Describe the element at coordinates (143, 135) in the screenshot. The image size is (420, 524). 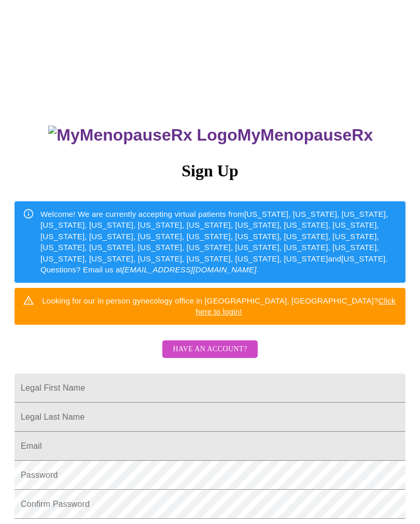
I see `img: MyMenopauseRx Logo` at that location.